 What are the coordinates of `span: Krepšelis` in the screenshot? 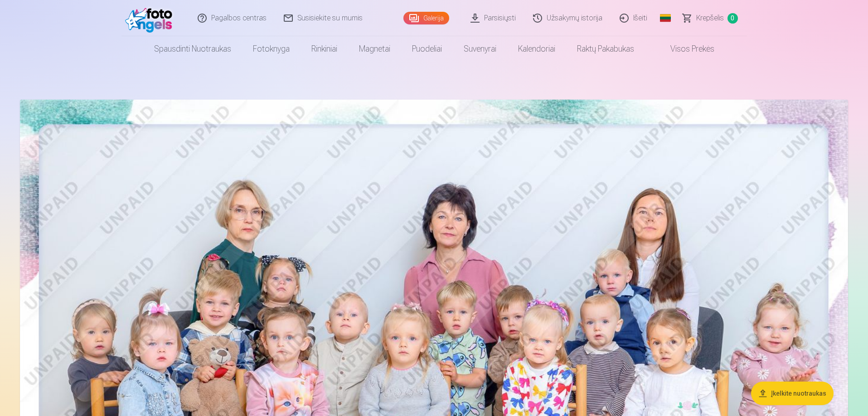 It's located at (710, 18).